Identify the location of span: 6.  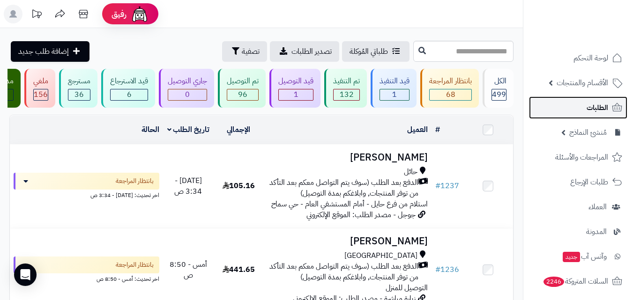
(129, 95).